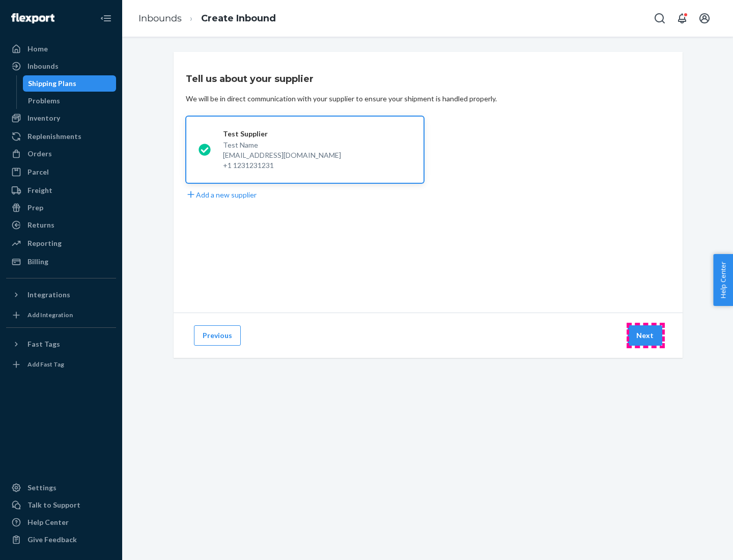  I want to click on a: Add Fast Tag, so click(61, 364).